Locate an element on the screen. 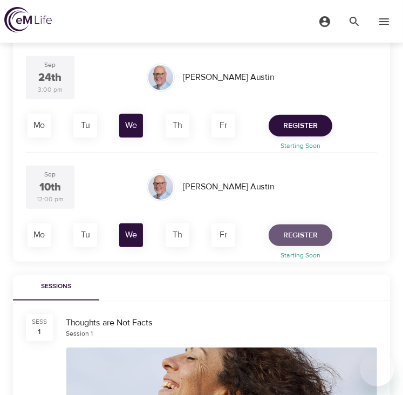 This screenshot has height=395, width=403. img: logo is located at coordinates (28, 19).